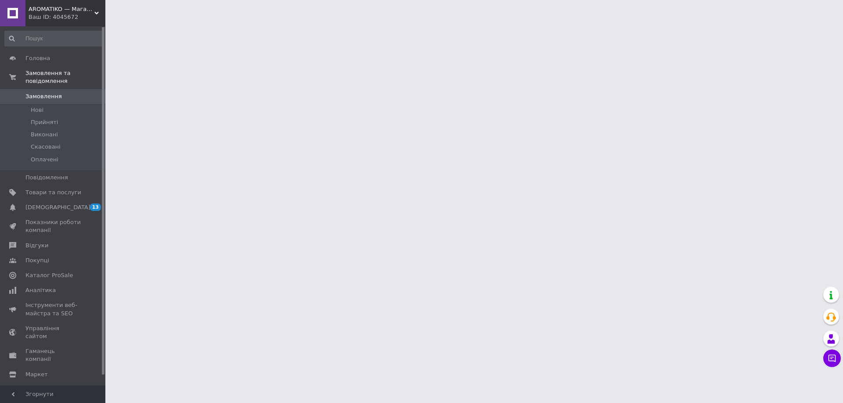 The image size is (843, 403). Describe the element at coordinates (53, 355) in the screenshot. I see `span: Гаманець компанії` at that location.